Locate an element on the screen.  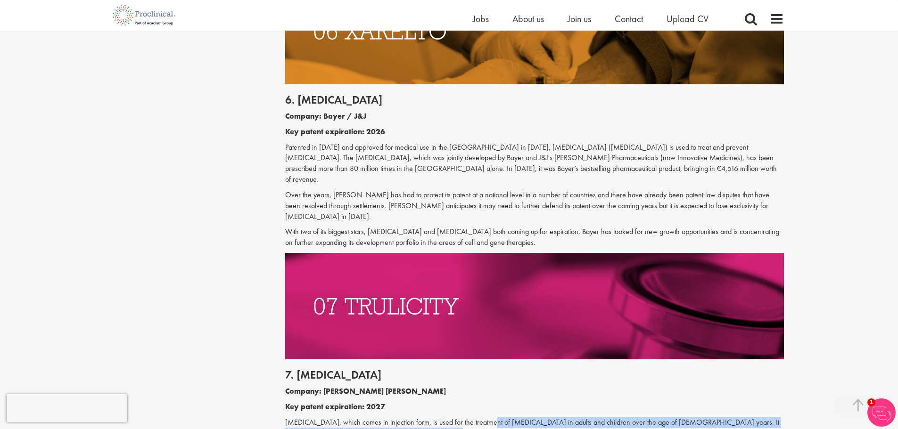
a: Upload CV is located at coordinates (687, 19).